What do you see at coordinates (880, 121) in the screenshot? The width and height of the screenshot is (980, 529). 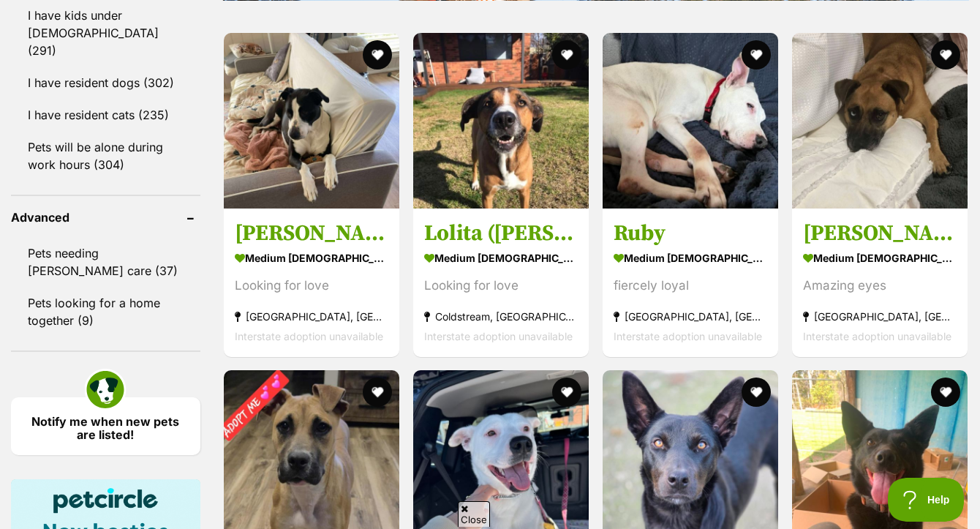 I see `img: Narla - Mixed breed Dog` at bounding box center [880, 121].